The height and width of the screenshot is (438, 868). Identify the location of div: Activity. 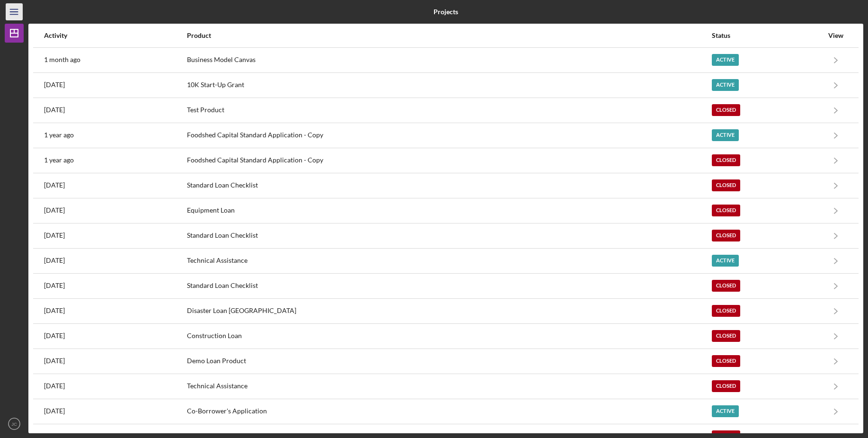
(115, 36).